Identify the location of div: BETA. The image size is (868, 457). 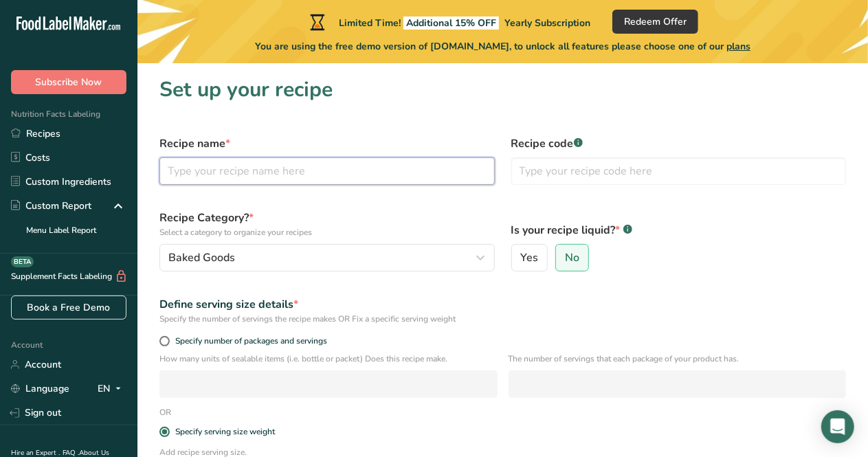
(22, 262).